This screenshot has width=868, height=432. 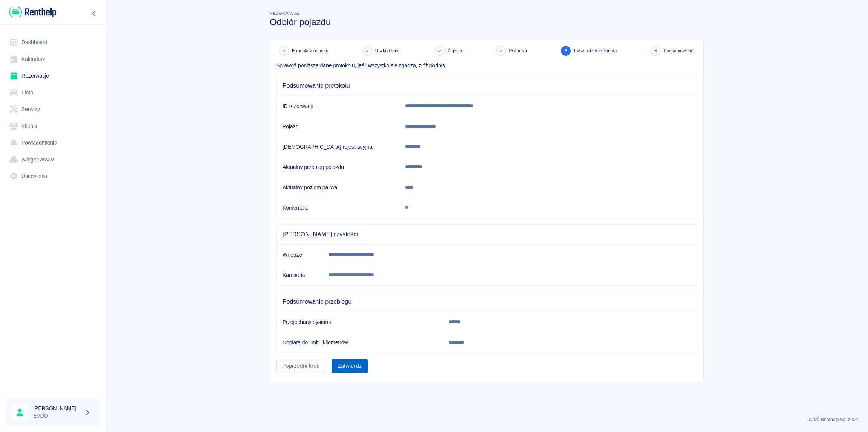 I want to click on span: Płatności, so click(x=517, y=51).